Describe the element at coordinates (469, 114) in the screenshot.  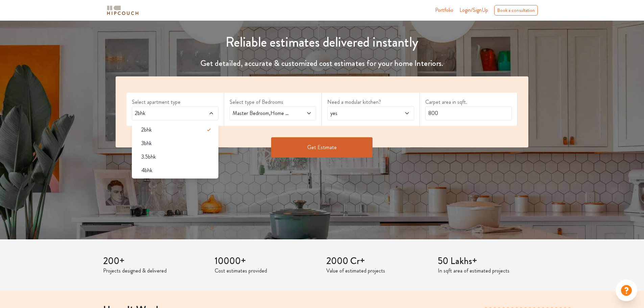
I see `input: Enter area sqft` at that location.